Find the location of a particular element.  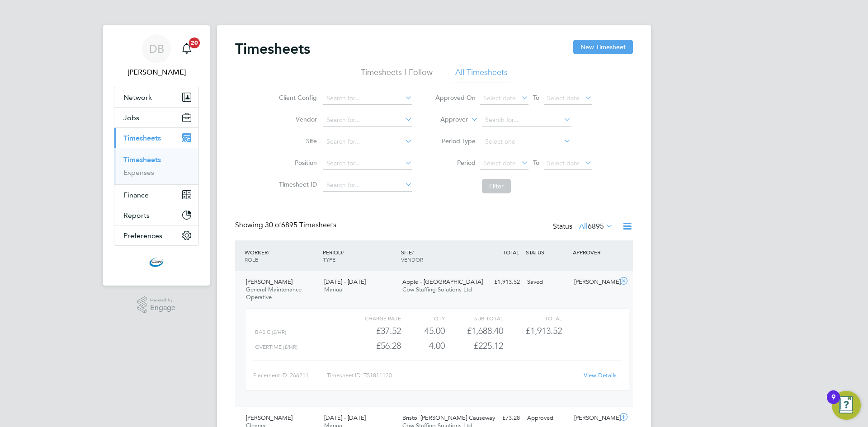

div: Charge rate is located at coordinates (372, 318).